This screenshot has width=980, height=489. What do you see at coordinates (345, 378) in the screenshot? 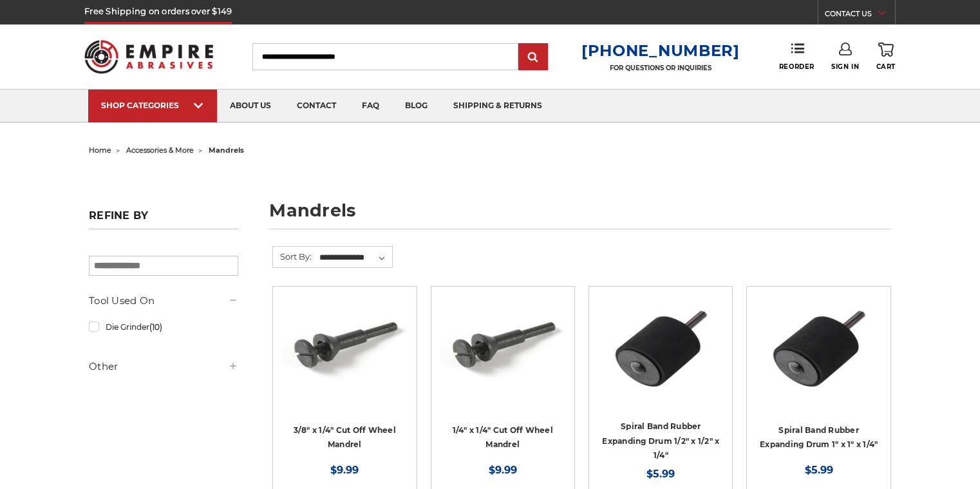
I see `a: 3/8" inch x 1/4" inch mandrel` at bounding box center [345, 378].